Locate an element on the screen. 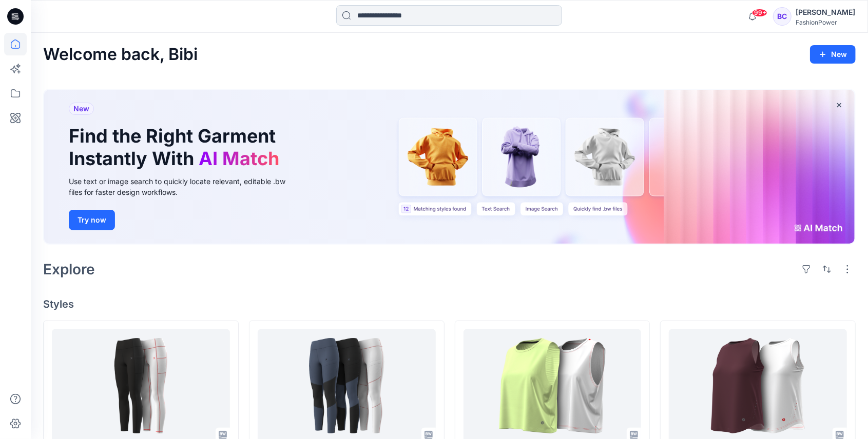  h2: Explore is located at coordinates (69, 269).